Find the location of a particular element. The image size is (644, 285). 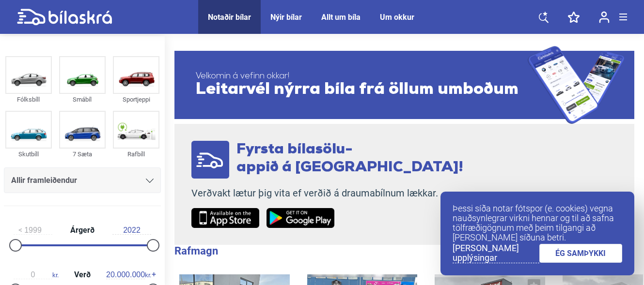

a: Um okkur is located at coordinates (397, 17).